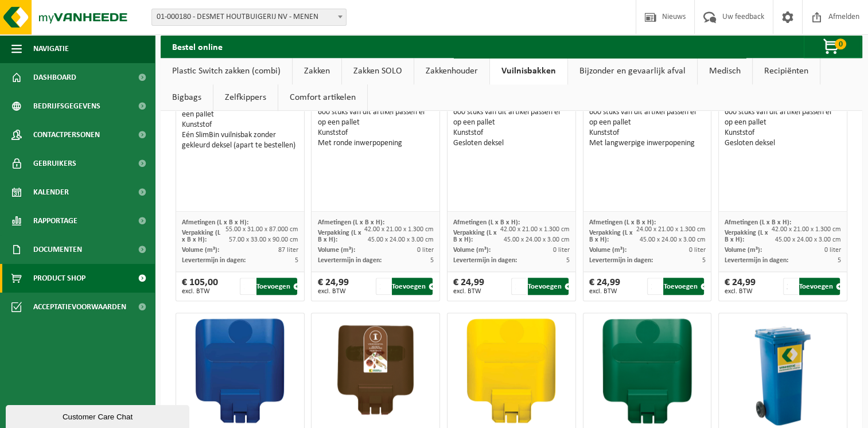 Image resolution: width=868 pixels, height=428 pixels. What do you see at coordinates (376, 371) in the screenshot?
I see `img: 02-014308` at bounding box center [376, 371].